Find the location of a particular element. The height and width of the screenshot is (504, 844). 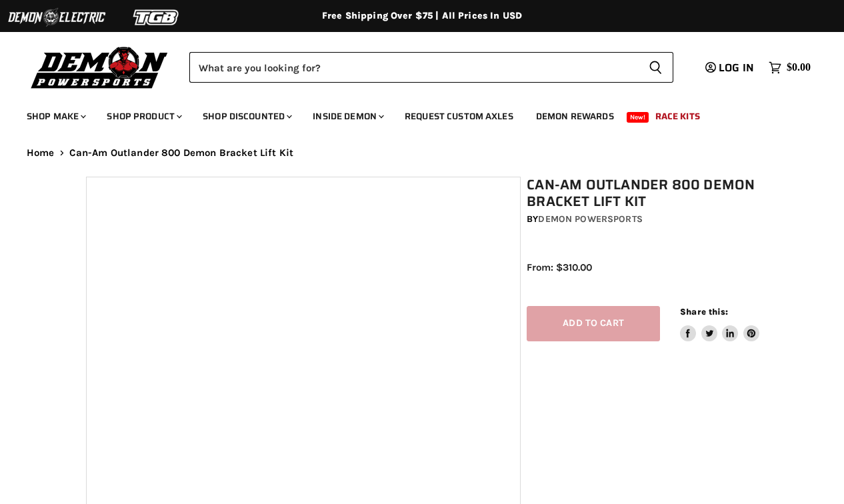

aside: Share this: is located at coordinates (720, 324).